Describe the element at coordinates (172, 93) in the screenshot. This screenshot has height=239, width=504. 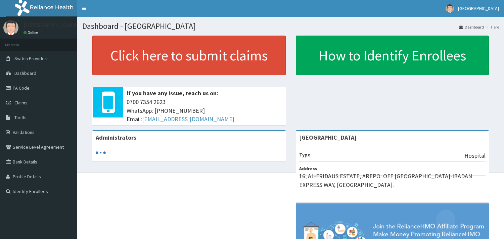
I see `b: If you have any issue, reach us on:` at that location.